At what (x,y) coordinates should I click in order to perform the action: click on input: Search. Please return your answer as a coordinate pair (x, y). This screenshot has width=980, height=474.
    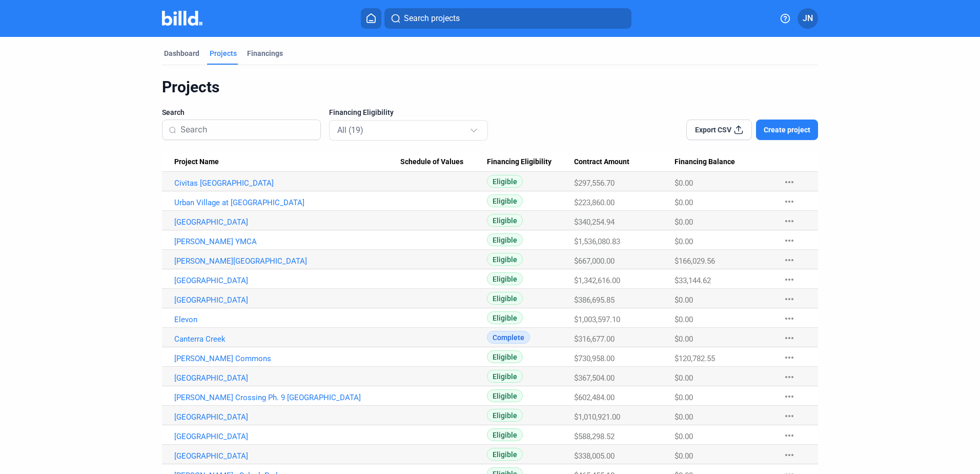
    Looking at the image, I should click on (247, 130).